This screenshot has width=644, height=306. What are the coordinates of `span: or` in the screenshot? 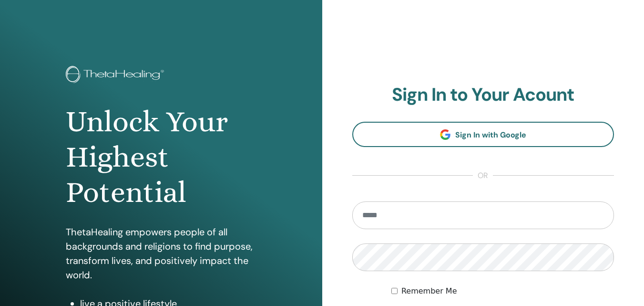 It's located at (483, 175).